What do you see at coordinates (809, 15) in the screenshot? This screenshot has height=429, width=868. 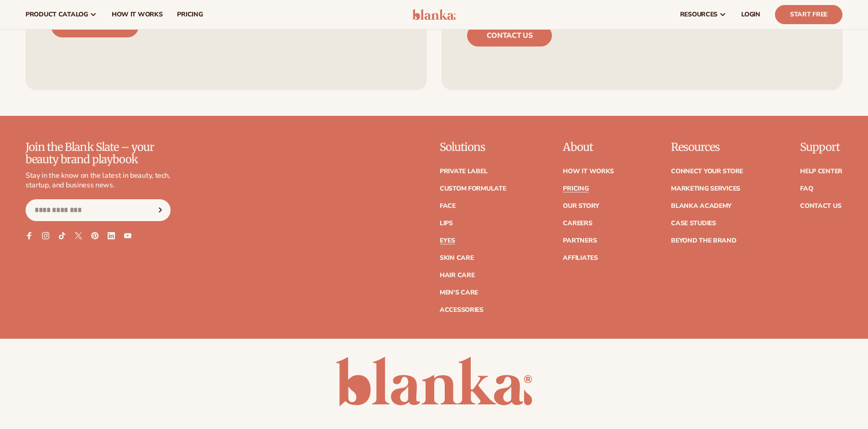 I see `a: Start Free` at bounding box center [809, 15].